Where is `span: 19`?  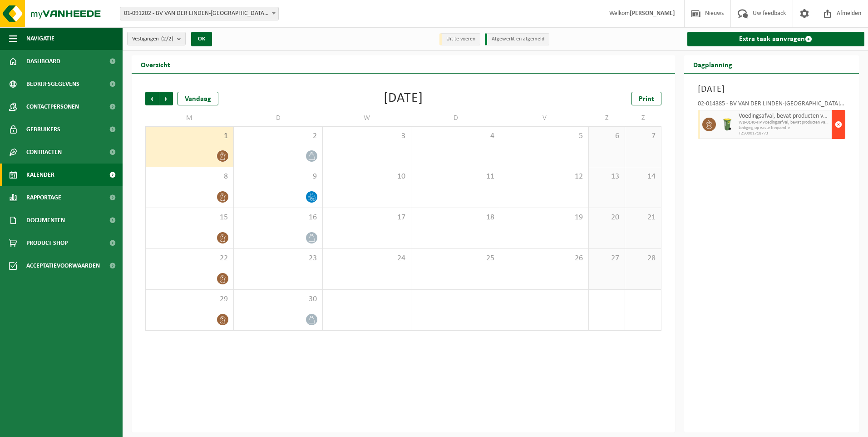 span: 19 is located at coordinates (544, 218).